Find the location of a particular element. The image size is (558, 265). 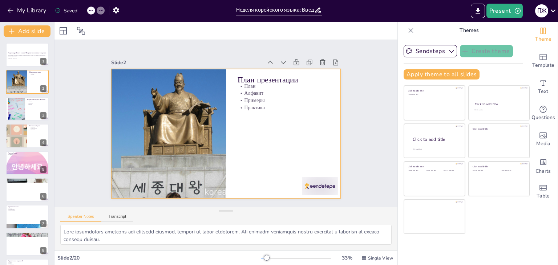

p: Упражнение is located at coordinates (27, 238).